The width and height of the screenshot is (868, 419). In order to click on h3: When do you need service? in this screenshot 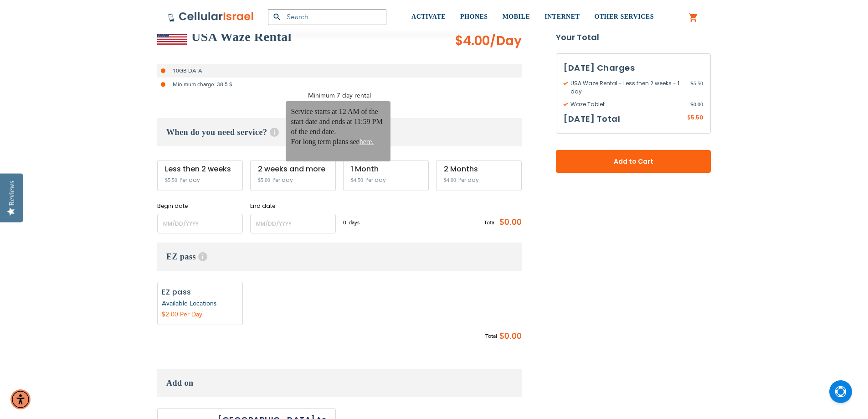, I will do `click(339, 132)`.